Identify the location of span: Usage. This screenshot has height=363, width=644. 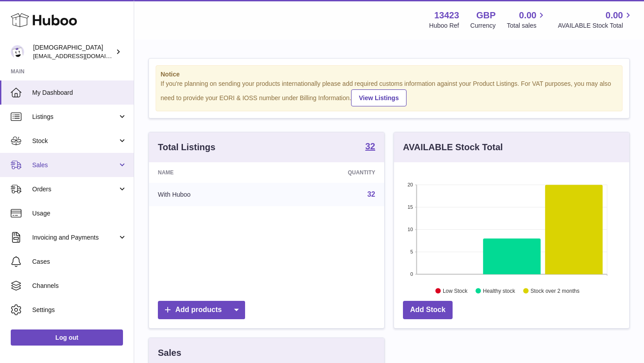
(80, 213).